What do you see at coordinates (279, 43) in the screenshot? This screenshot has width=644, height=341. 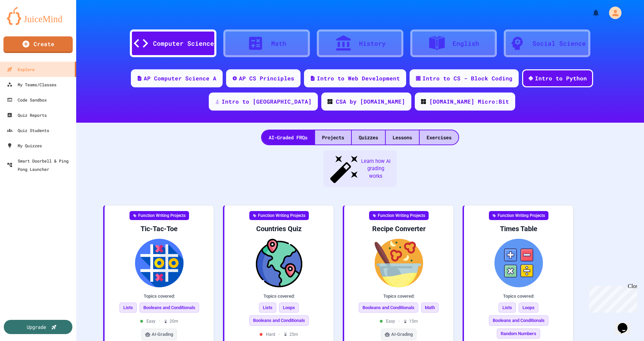 I see `div: Math` at bounding box center [279, 43].